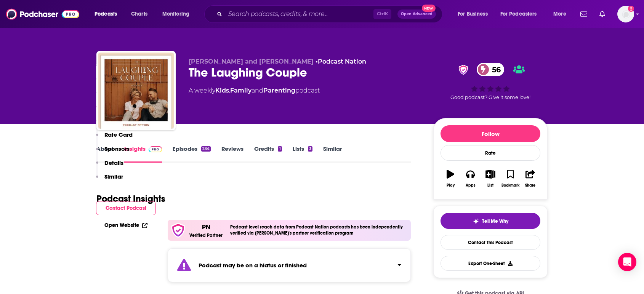 This screenshot has width=644, height=294. I want to click on span: Good podcast? Give it some love!, so click(491, 97).